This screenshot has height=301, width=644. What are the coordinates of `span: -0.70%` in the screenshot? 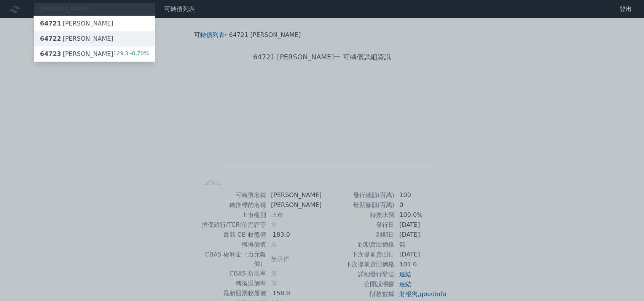 It's located at (139, 54).